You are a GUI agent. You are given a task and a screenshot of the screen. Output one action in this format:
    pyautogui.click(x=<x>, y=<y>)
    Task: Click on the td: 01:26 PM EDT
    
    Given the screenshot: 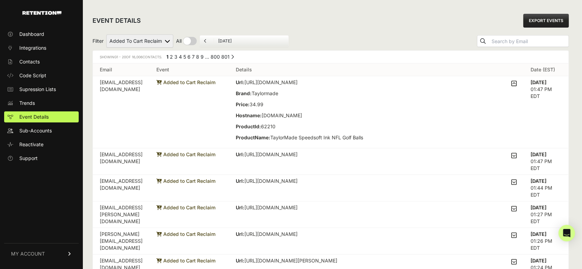 What is the action you would take?
    pyautogui.click(x=546, y=241)
    